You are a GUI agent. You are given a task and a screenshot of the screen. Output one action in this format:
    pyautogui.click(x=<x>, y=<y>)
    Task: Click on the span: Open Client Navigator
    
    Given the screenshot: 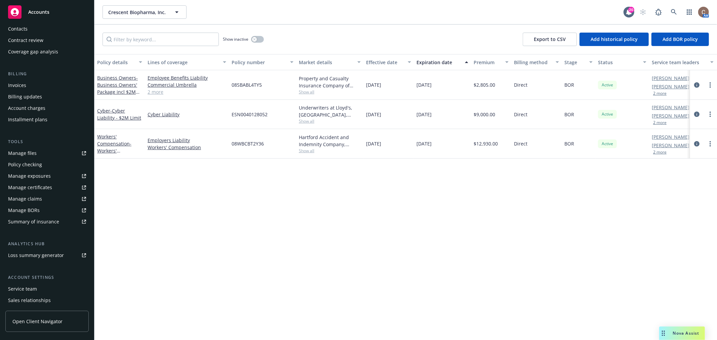 What is the action you would take?
    pyautogui.click(x=37, y=321)
    